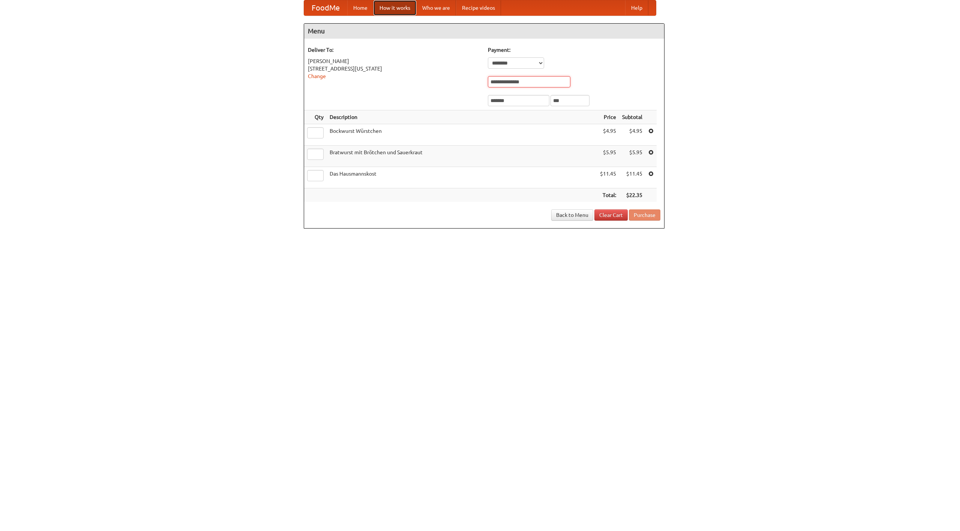 Image resolution: width=960 pixels, height=531 pixels. I want to click on a: Change, so click(317, 76).